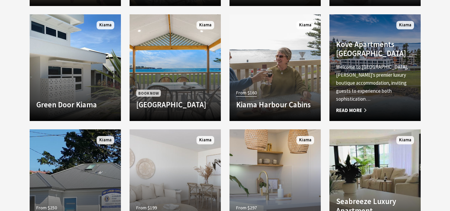 Image resolution: width=450 pixels, height=211 pixels. Describe the element at coordinates (275, 68) in the screenshot. I see `a: From $160 Kiama Harbour Cabins Kiama` at that location.